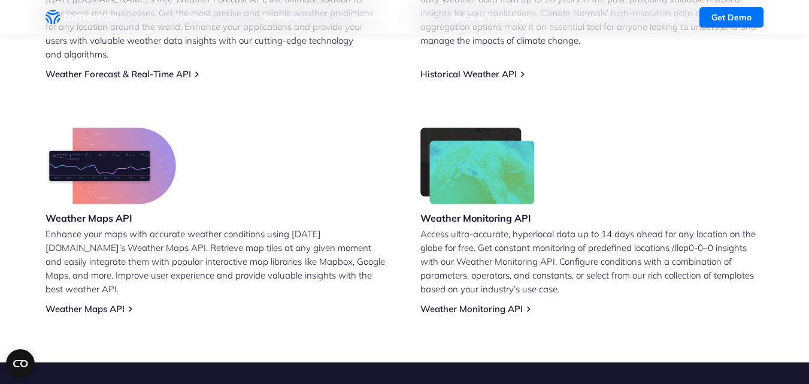  Describe the element at coordinates (731, 17) in the screenshot. I see `a: Get Demo` at that location.